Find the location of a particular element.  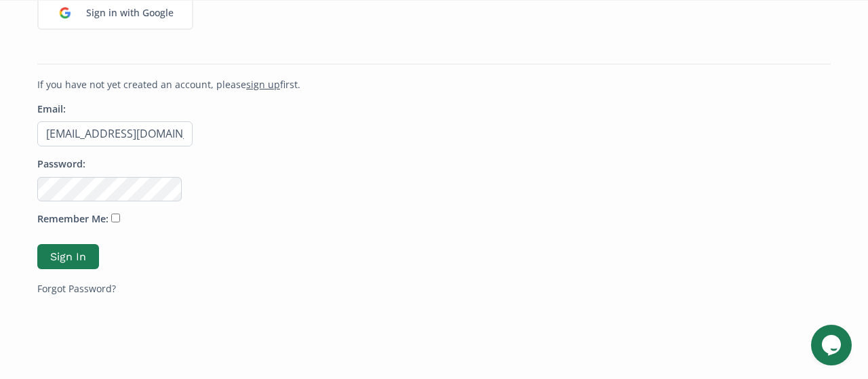

label: Email: is located at coordinates (52, 109).